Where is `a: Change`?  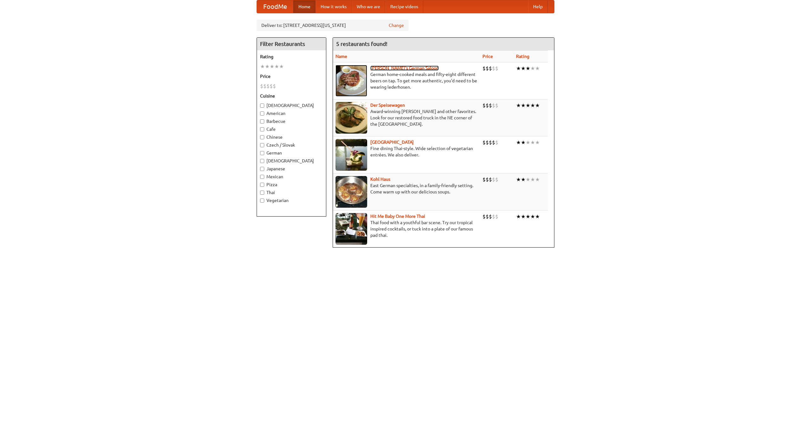 a: Change is located at coordinates (396, 25).